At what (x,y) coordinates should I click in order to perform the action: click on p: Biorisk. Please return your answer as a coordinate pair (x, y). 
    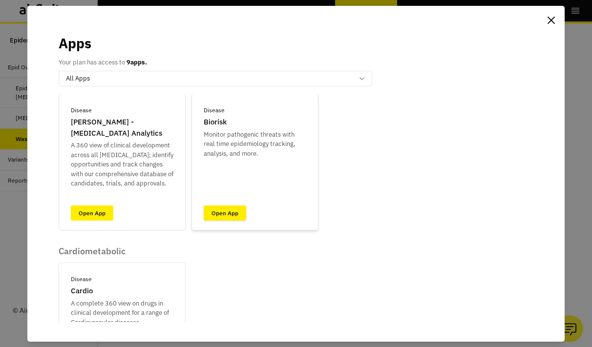
    Looking at the image, I should click on (215, 122).